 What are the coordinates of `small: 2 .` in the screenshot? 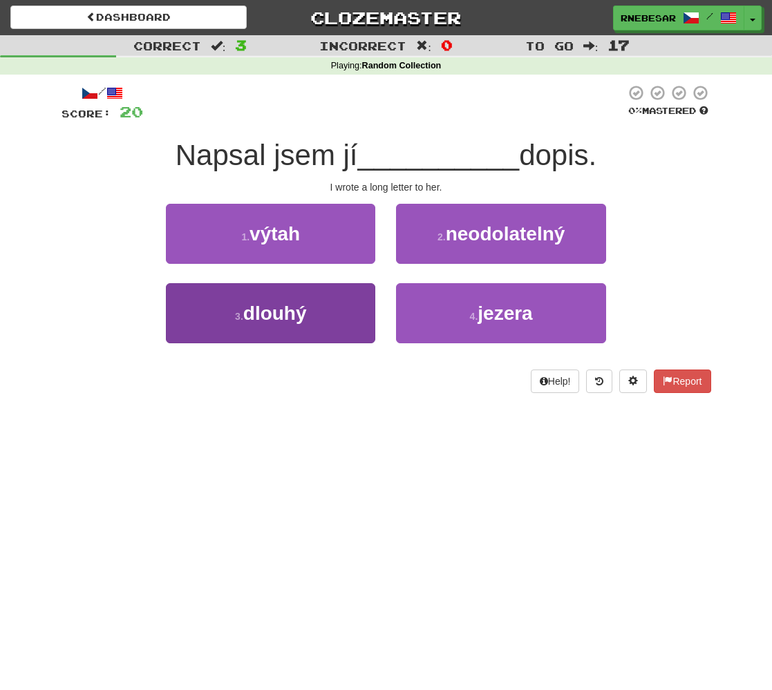 It's located at (442, 237).